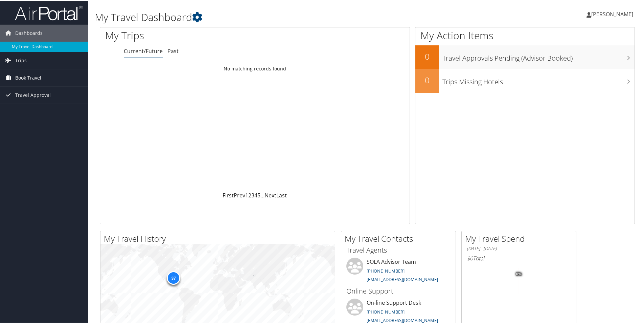 The height and width of the screenshot is (323, 644). What do you see at coordinates (519, 274) in the screenshot?
I see `tspan: 0%` at bounding box center [519, 274].